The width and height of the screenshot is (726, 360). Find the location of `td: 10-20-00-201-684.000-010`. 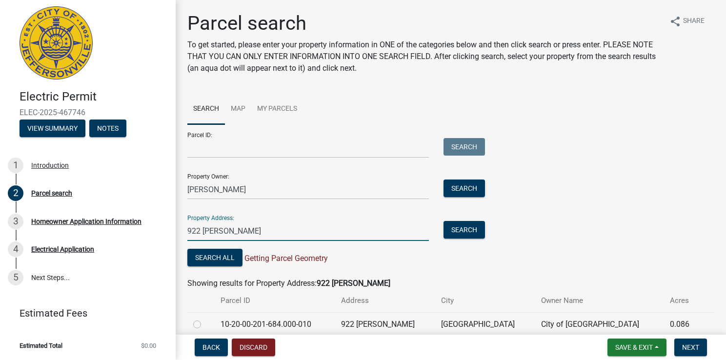

td: 10-20-00-201-684.000-010 is located at coordinates (275, 324).